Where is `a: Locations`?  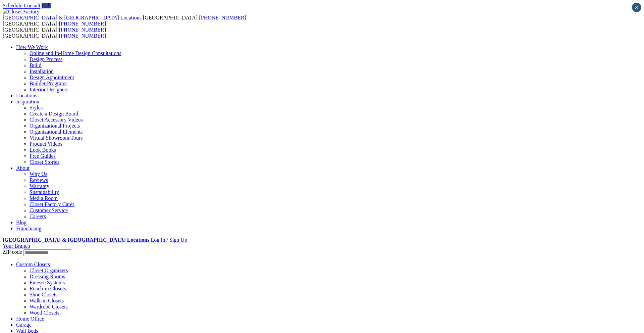 a: Locations is located at coordinates (27, 95).